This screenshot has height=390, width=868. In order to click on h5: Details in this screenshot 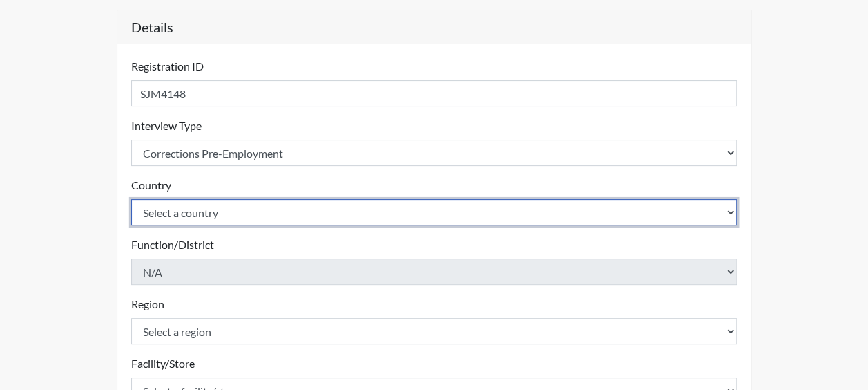, I will do `click(434, 27)`.